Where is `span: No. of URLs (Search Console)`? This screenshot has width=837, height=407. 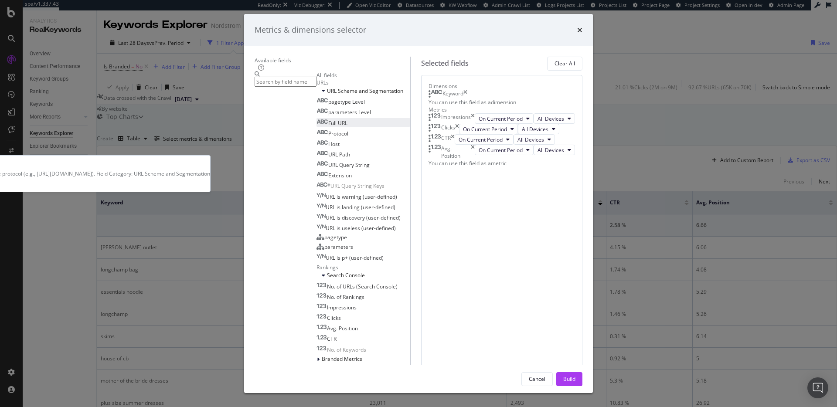
span: No. of URLs (Search Console) is located at coordinates (362, 286).